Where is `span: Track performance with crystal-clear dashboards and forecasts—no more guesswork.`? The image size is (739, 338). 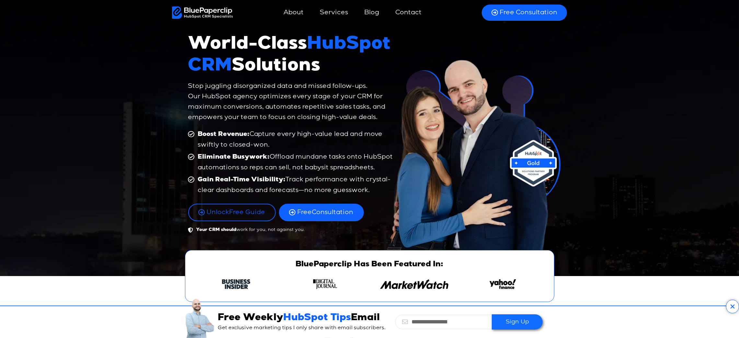
span: Track performance with crystal-clear dashboards and forecasts—no more guesswork. is located at coordinates (296, 185).